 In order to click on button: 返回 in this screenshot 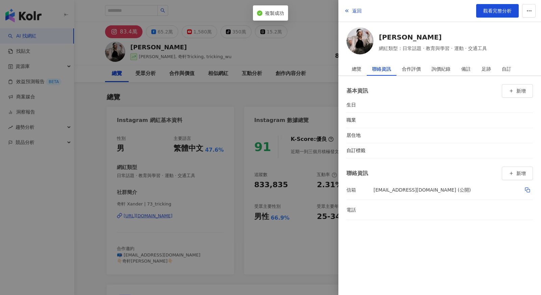, I will do `click(353, 11)`.